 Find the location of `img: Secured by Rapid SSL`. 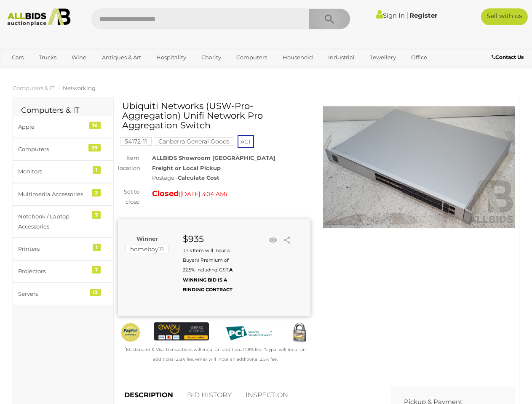

img: Secured by Rapid SSL is located at coordinates (299, 333).